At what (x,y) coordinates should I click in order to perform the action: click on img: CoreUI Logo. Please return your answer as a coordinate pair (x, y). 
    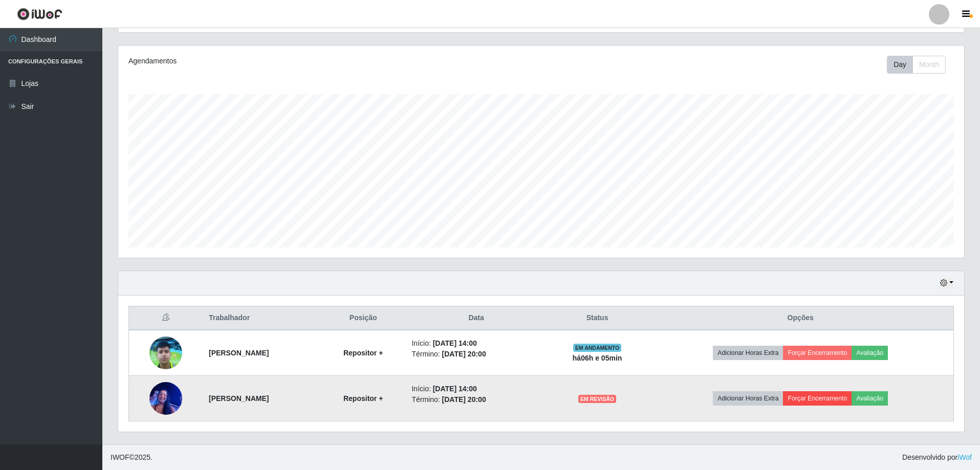
    Looking at the image, I should click on (39, 14).